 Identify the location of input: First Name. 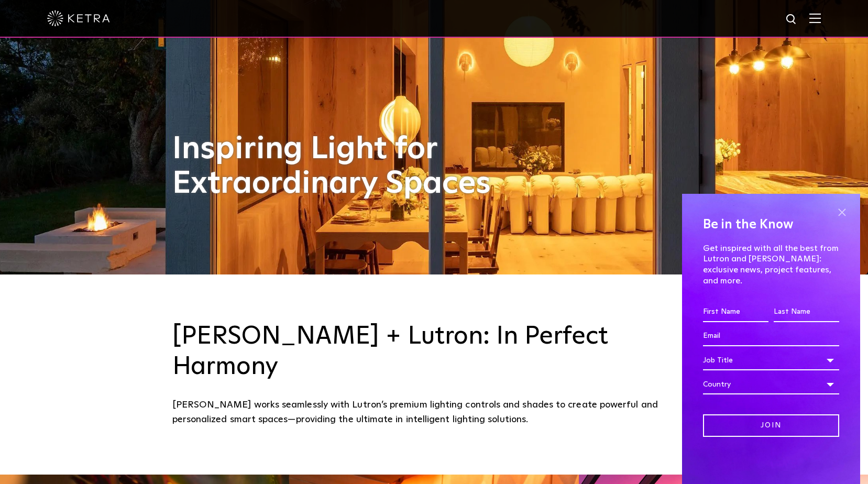
(736, 312).